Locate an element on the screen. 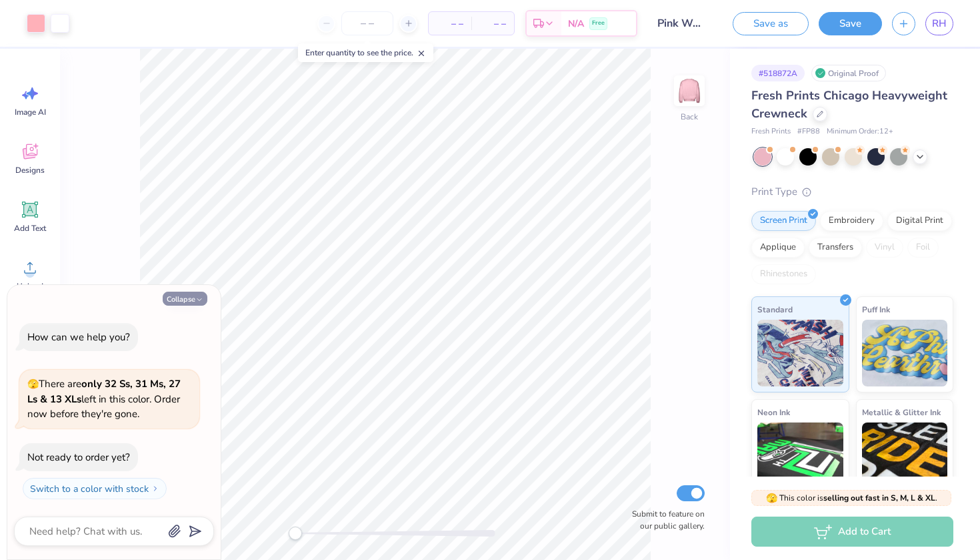 This screenshot has height=560, width=980. img: Neon Ink is located at coordinates (800, 456).